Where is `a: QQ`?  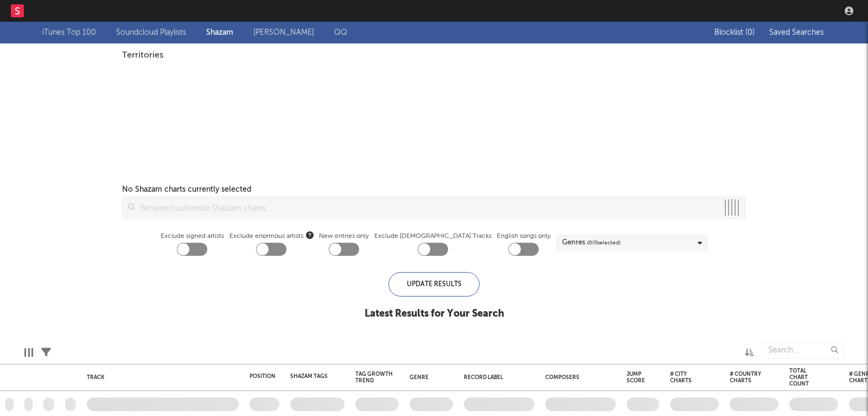 a: QQ is located at coordinates (341, 33).